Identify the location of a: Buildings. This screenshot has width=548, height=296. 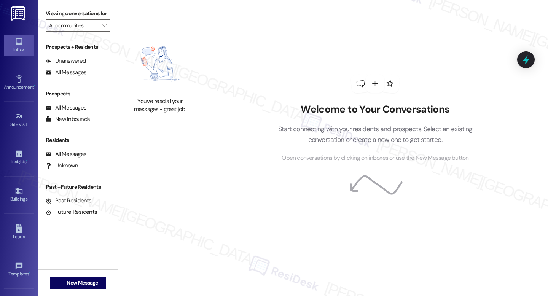
(19, 195).